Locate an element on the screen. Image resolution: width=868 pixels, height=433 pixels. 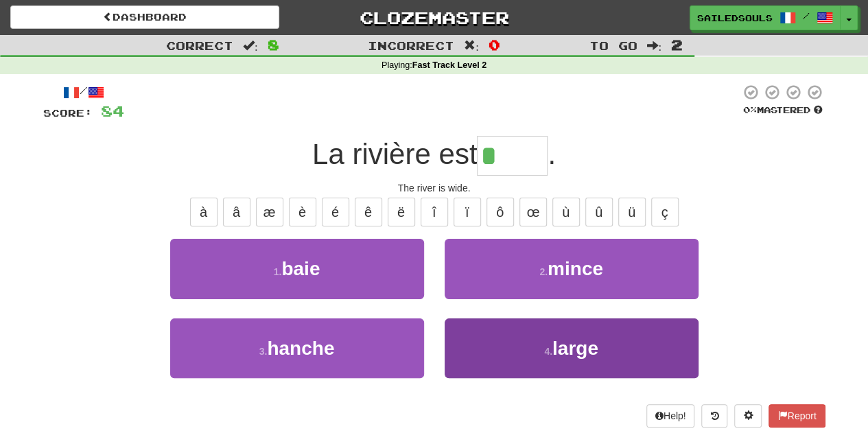
small: 4 . is located at coordinates (548, 351).